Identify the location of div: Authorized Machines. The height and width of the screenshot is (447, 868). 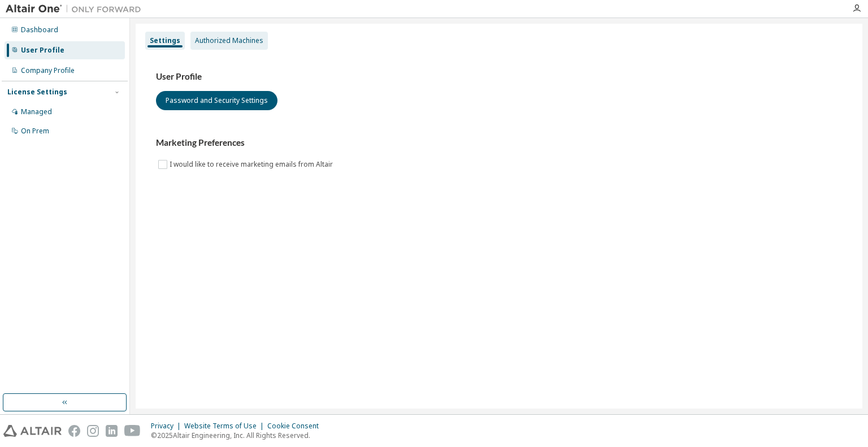
(229, 41).